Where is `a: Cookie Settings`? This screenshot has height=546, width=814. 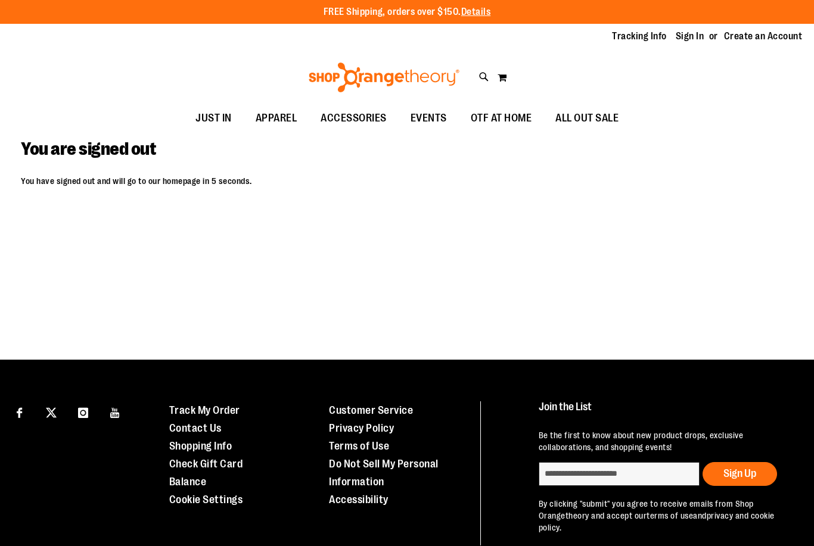
a: Cookie Settings is located at coordinates (206, 500).